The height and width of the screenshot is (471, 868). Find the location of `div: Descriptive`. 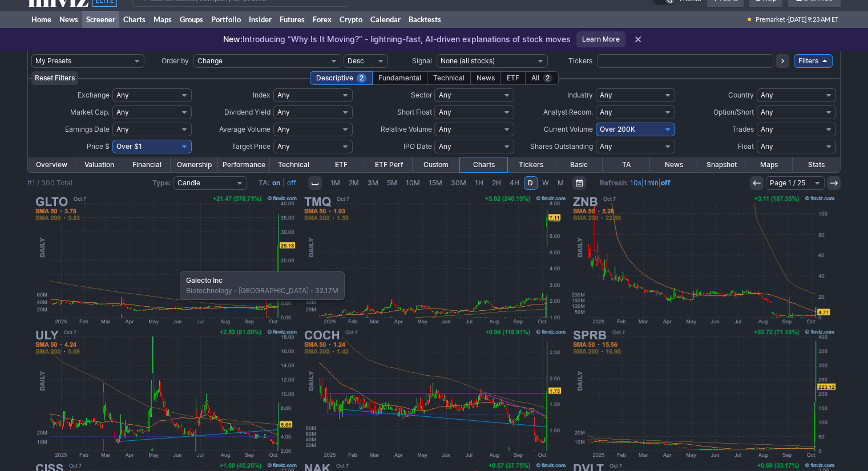

div: Descriptive is located at coordinates (341, 78).